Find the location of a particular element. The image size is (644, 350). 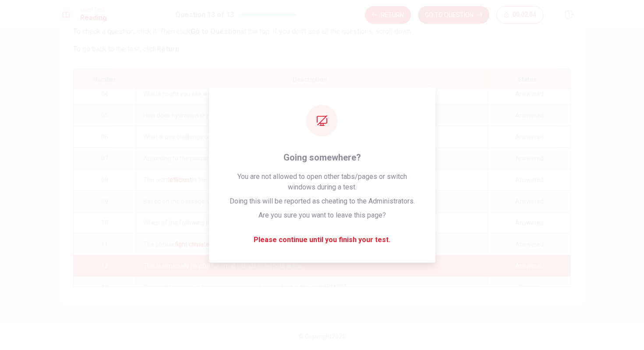

div: Status is located at coordinates (527, 79).